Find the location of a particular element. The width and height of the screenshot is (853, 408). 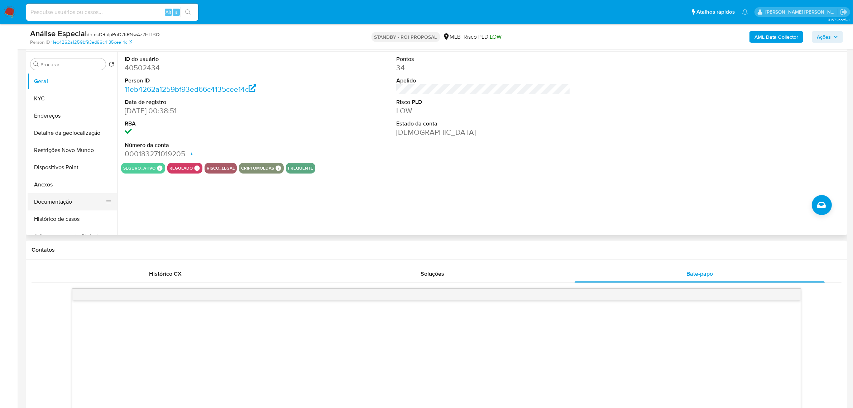

span: LOW is located at coordinates (496, 37).